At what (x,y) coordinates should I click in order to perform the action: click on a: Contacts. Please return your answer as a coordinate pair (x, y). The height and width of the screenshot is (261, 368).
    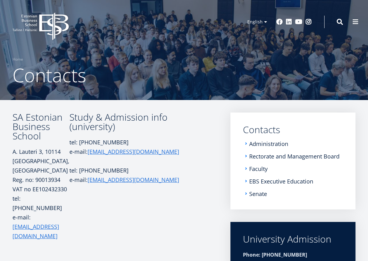
    Looking at the image, I should click on (293, 130).